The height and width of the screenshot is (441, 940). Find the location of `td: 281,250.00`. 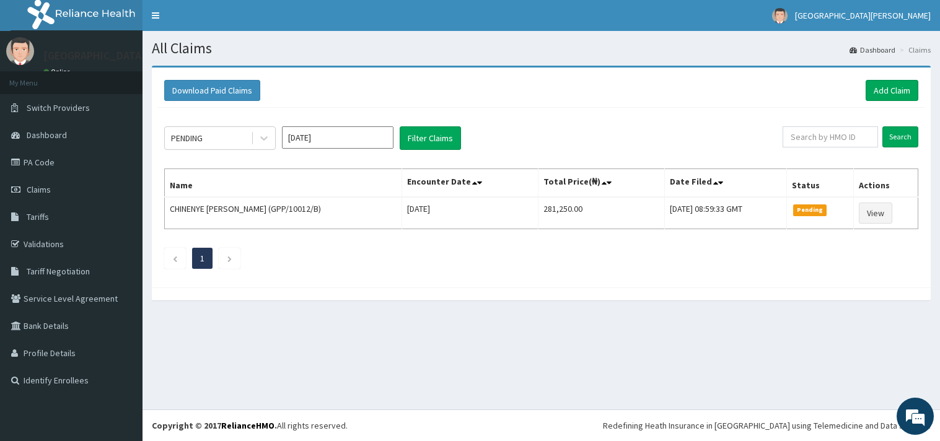

td: 281,250.00 is located at coordinates (602, 213).